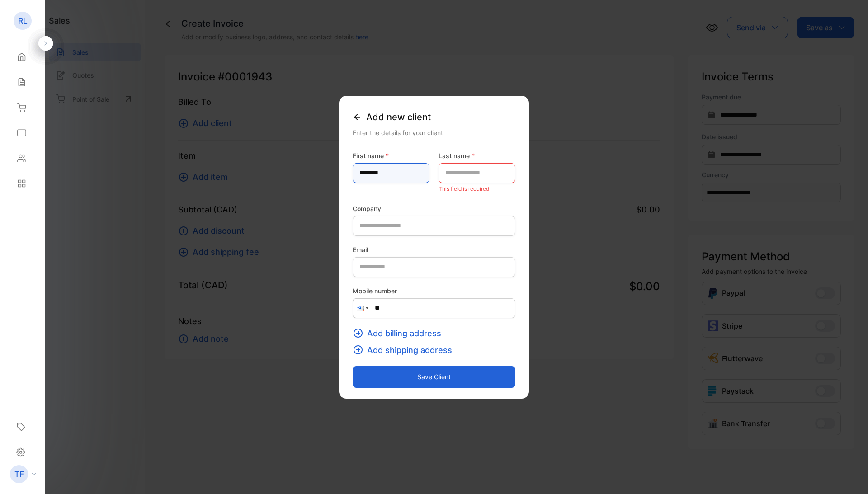 The height and width of the screenshot is (494, 868). I want to click on p: RL, so click(22, 21).